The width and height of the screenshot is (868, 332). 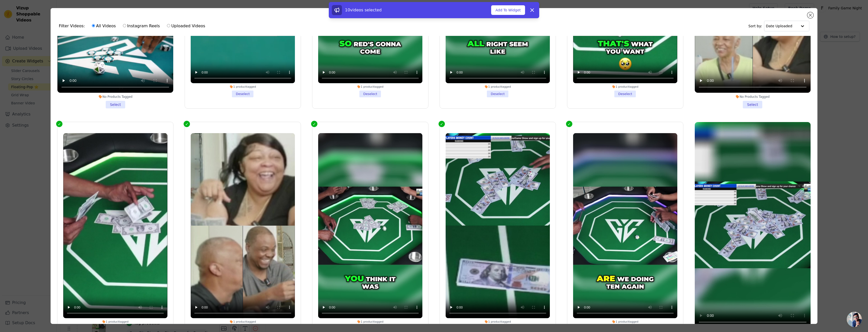 I want to click on label: Uploaded Videos, so click(x=186, y=26).